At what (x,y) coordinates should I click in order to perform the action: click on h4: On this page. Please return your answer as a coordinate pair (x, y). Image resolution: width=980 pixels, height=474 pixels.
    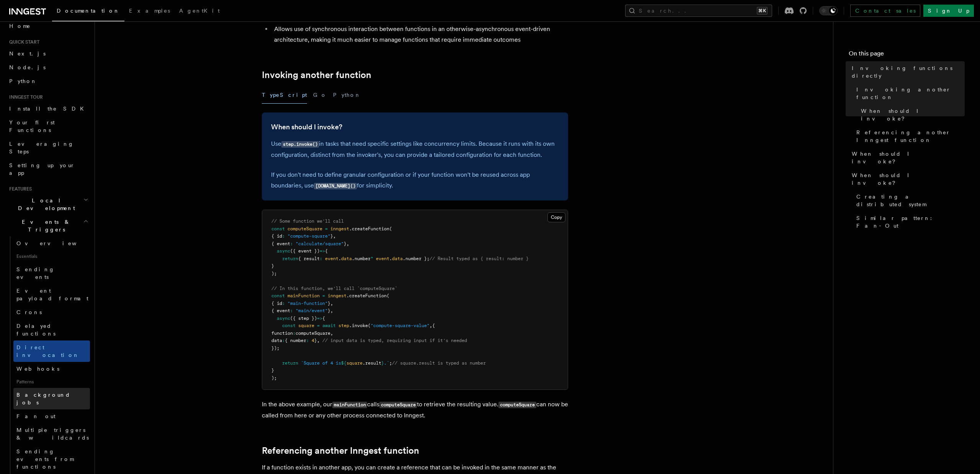
    Looking at the image, I should click on (907, 55).